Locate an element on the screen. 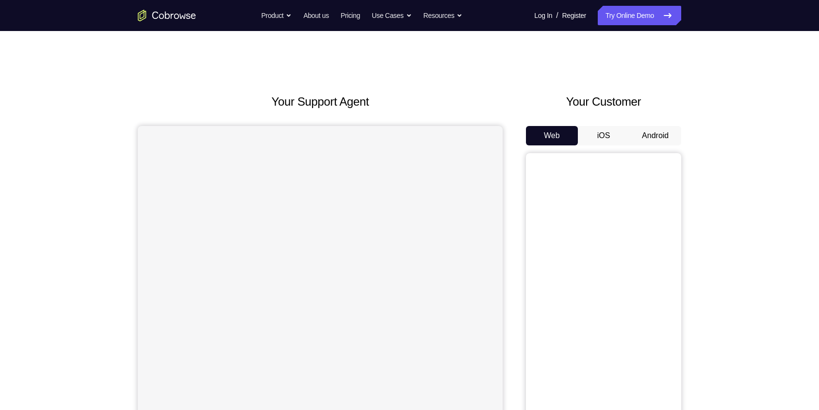  button: Product is located at coordinates (276, 16).